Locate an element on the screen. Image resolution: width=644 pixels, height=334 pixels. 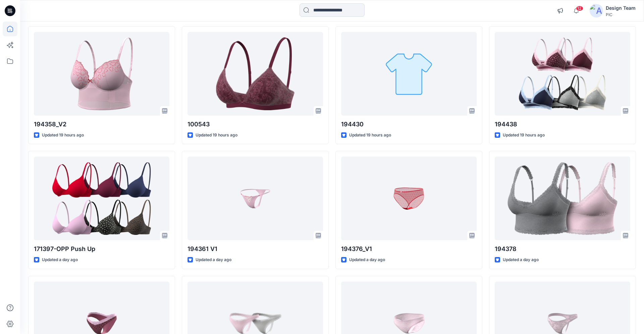
p: 194376_V1 is located at coordinates (409, 249).